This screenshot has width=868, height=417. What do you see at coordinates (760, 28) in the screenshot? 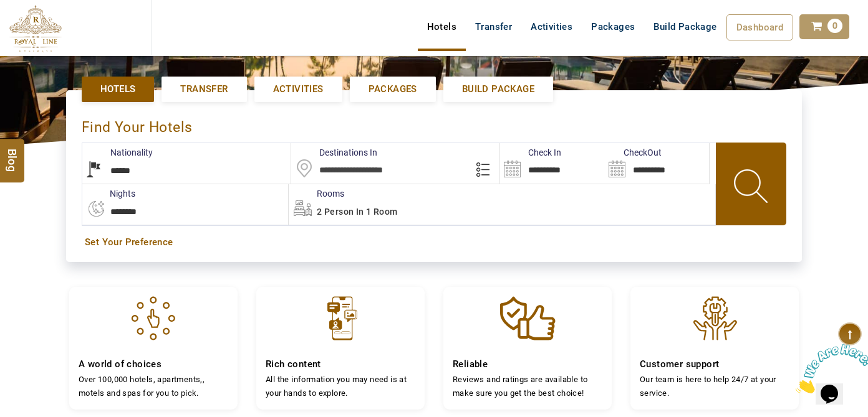
I see `span: Dashboard` at bounding box center [760, 28].